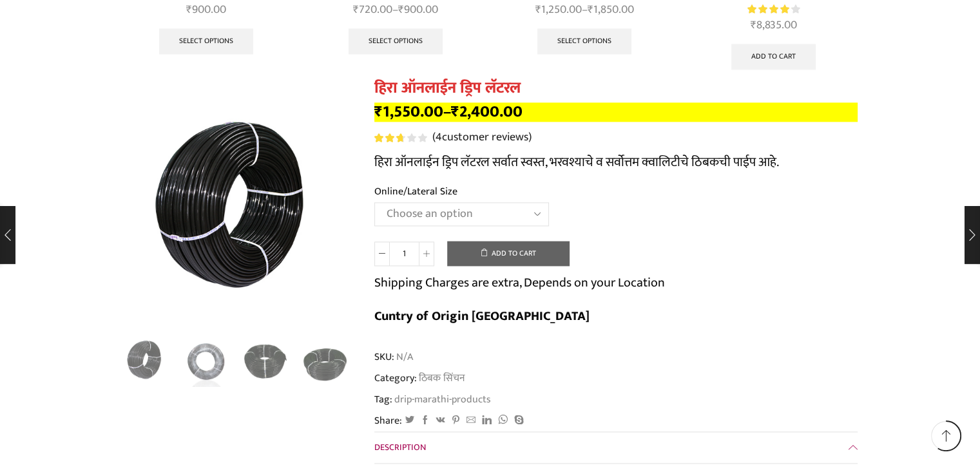 The image size is (980, 470). What do you see at coordinates (388, 421) in the screenshot?
I see `span: Share:` at bounding box center [388, 421].